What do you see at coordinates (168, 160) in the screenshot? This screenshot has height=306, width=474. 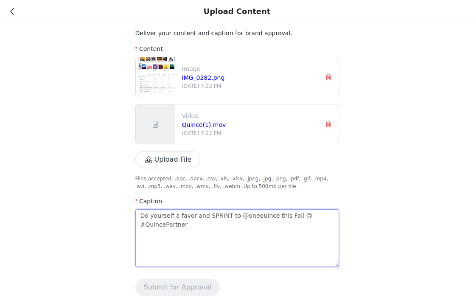 I see `button: Upload File` at bounding box center [168, 160].